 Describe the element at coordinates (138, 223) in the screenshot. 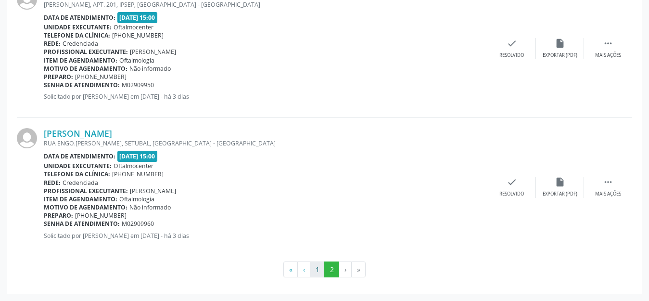

I see `span: M02909960` at that location.